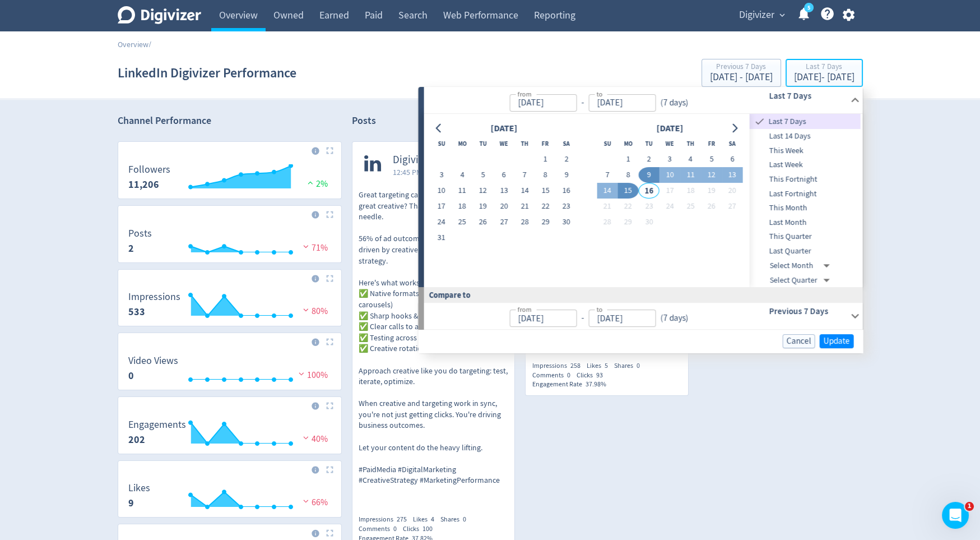  I want to click on span: This Month, so click(805, 207).